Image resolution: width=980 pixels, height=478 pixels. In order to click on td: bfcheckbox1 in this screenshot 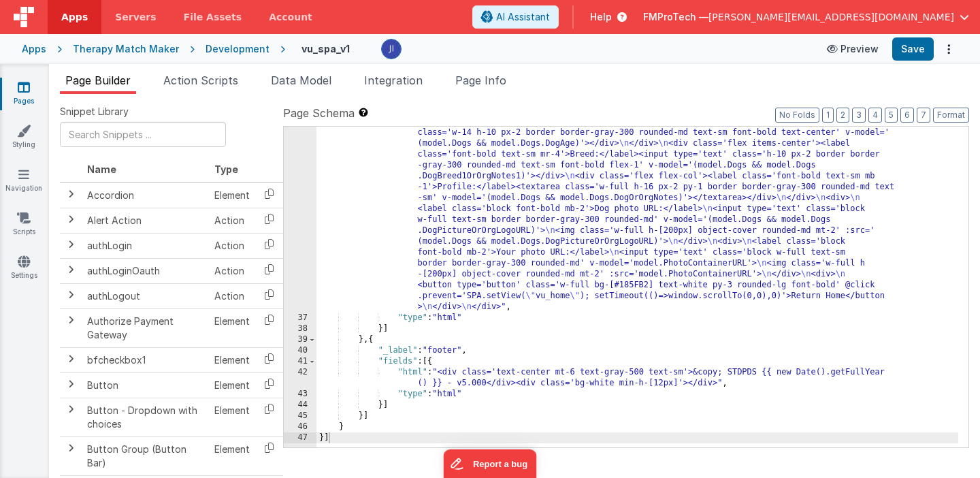, I will do `click(145, 360)`.